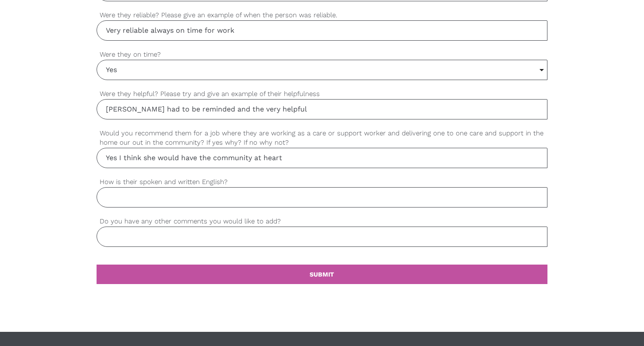  Describe the element at coordinates (321, 274) in the screenshot. I see `b: SUBMIT` at that location.